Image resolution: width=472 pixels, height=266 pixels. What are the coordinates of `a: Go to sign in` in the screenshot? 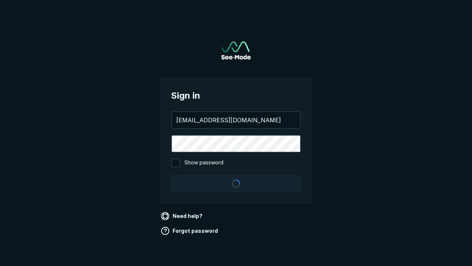 It's located at (236, 50).